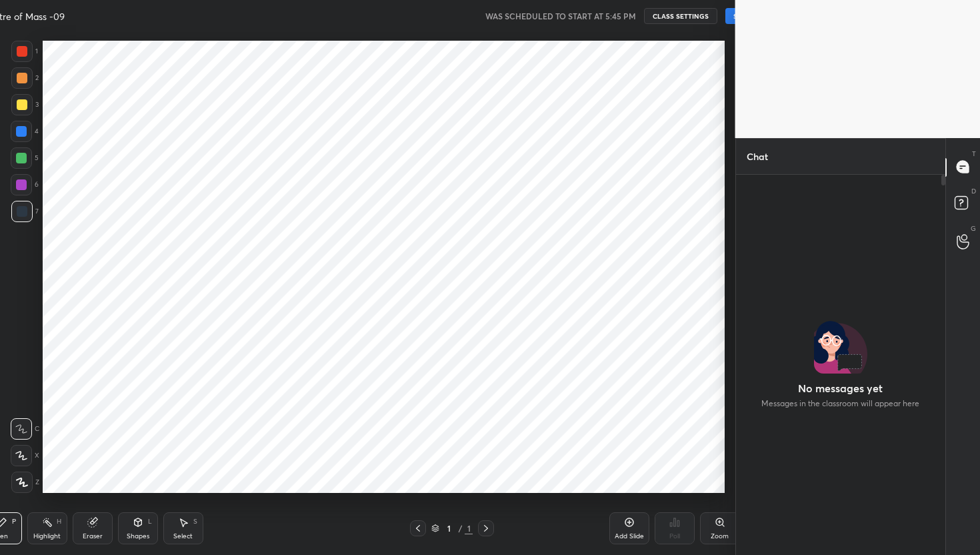 The width and height of the screenshot is (980, 555). Describe the element at coordinates (24, 131) in the screenshot. I see `div: 4` at that location.